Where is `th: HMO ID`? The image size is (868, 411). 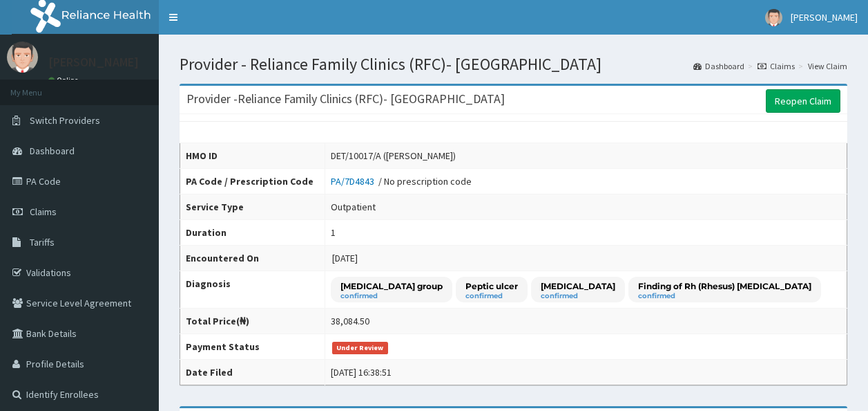
th: HMO ID is located at coordinates (253, 156).